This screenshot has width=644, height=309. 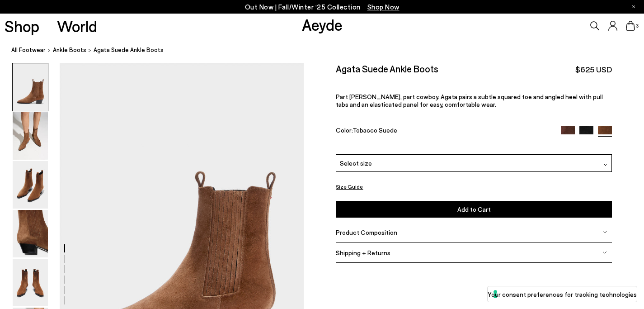 What do you see at coordinates (30, 135) in the screenshot?
I see `img: Agata Suede Ankle Boots - Image 2` at bounding box center [30, 135].